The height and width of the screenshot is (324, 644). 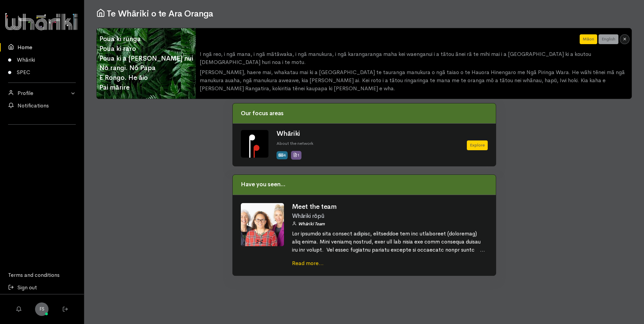 What do you see at coordinates (364, 13) in the screenshot?
I see `h1: Te Whāriki o te Ara Oranga` at bounding box center [364, 13].